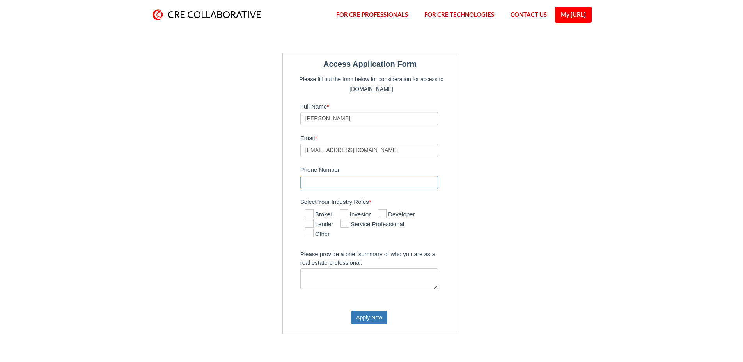 Image resolution: width=743 pixels, height=362 pixels. What do you see at coordinates (377, 169) in the screenshot?
I see `label: Phone Number` at bounding box center [377, 169].